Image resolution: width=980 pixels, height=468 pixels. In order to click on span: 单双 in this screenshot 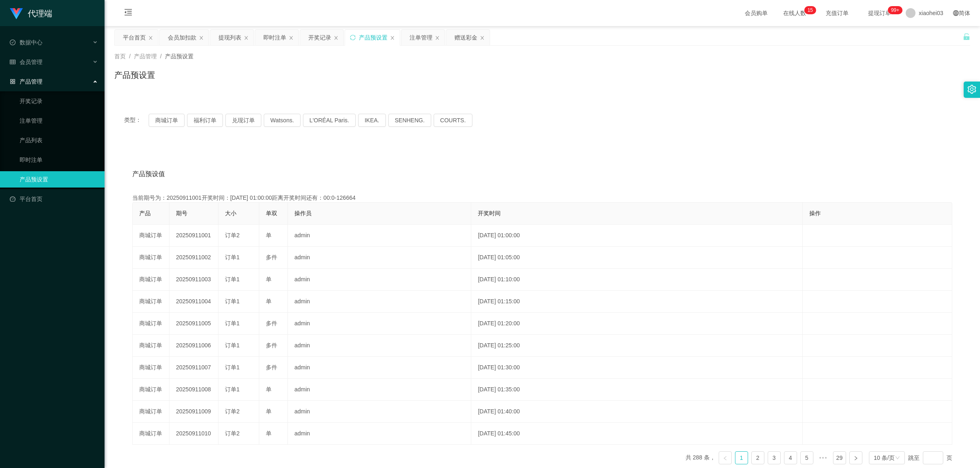, I will do `click(271, 213)`.